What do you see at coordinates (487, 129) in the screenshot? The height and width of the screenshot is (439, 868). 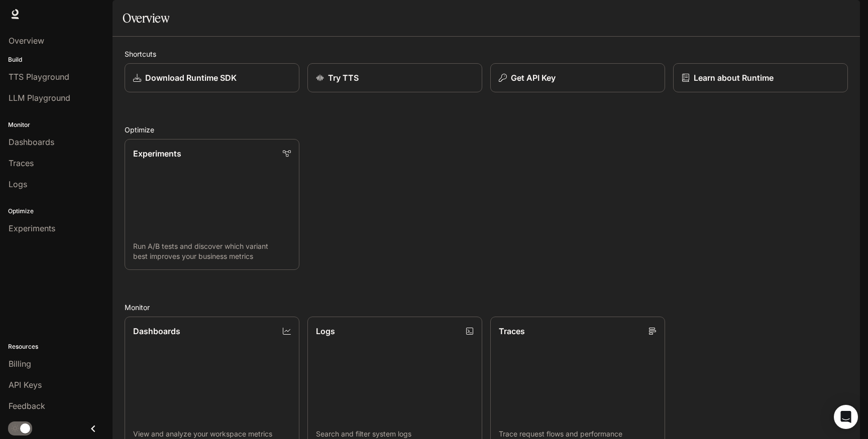 I see `h2: Optimize` at bounding box center [487, 129].